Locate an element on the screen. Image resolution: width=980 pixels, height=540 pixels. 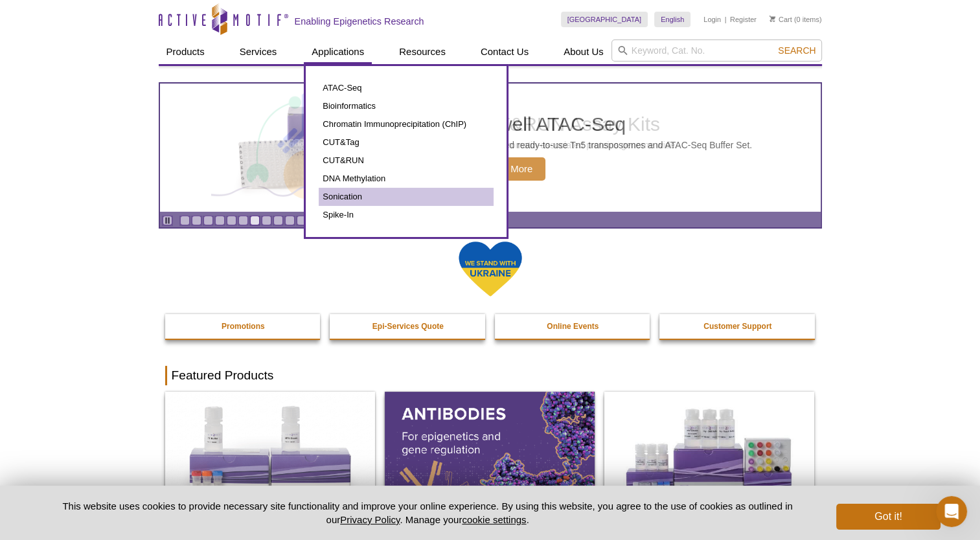
a: Go to slide 11 is located at coordinates (301, 221).